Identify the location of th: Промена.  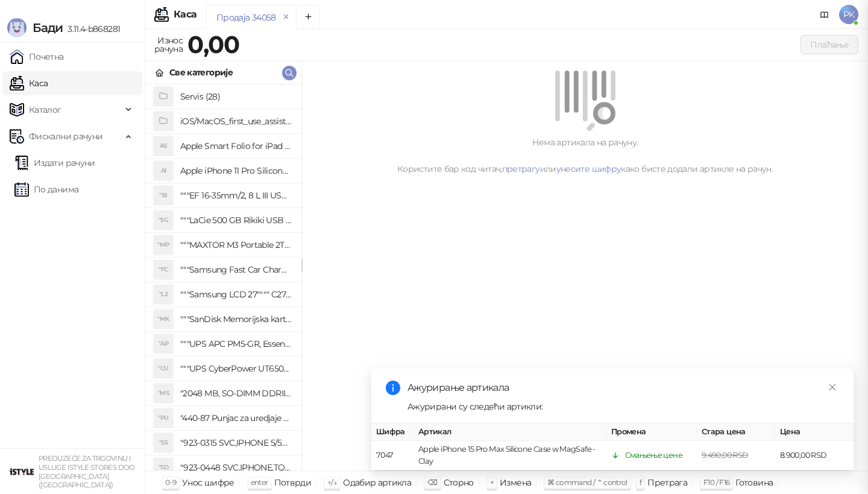
(652, 432).